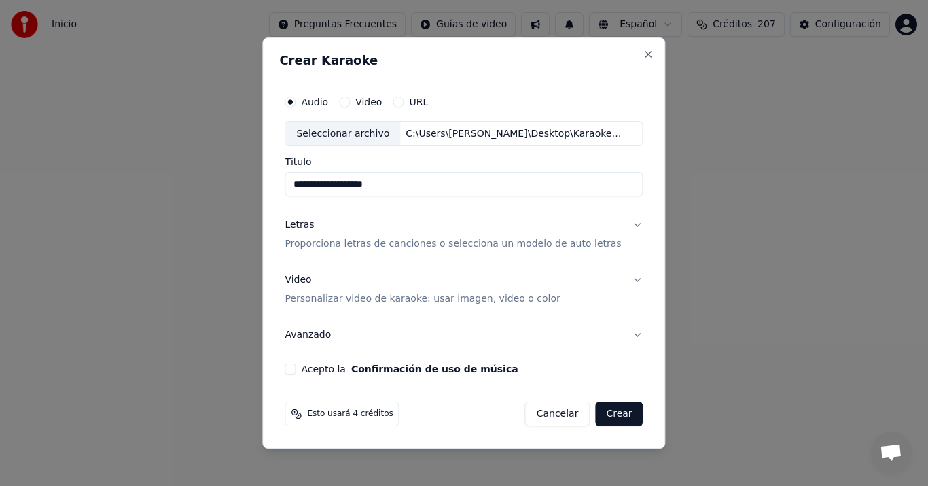 The width and height of the screenshot is (928, 486). What do you see at coordinates (342, 134) in the screenshot?
I see `div: Seleccionar archivo` at bounding box center [342, 134].